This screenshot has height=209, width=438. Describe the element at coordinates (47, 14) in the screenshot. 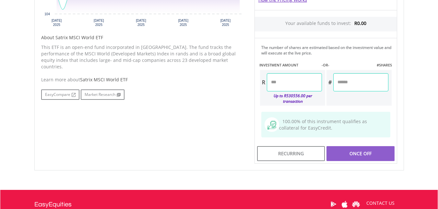

I see `text: 104` at that location.